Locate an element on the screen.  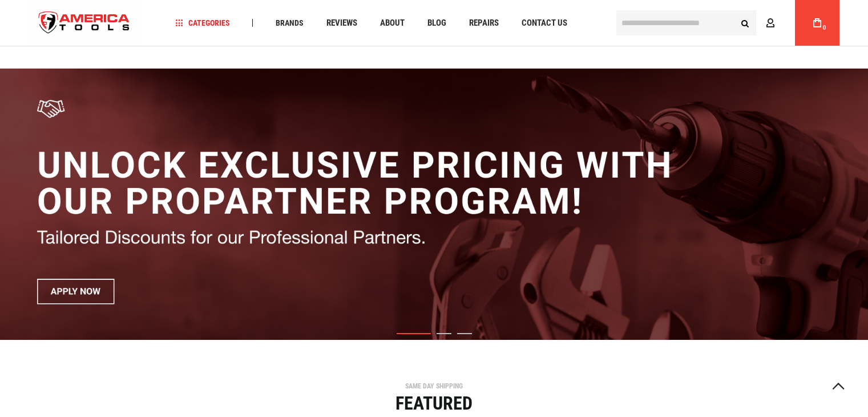
a: Categories is located at coordinates (203, 23).